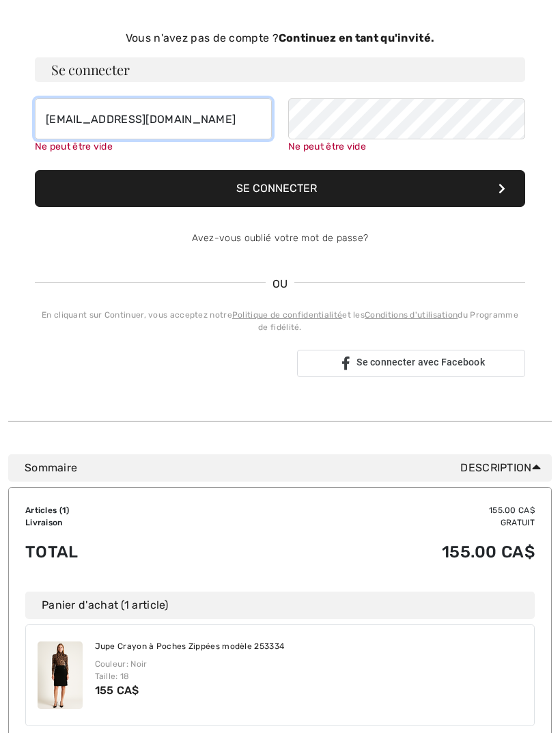  Describe the element at coordinates (372, 523) in the screenshot. I see `td: Gratuit` at that location.